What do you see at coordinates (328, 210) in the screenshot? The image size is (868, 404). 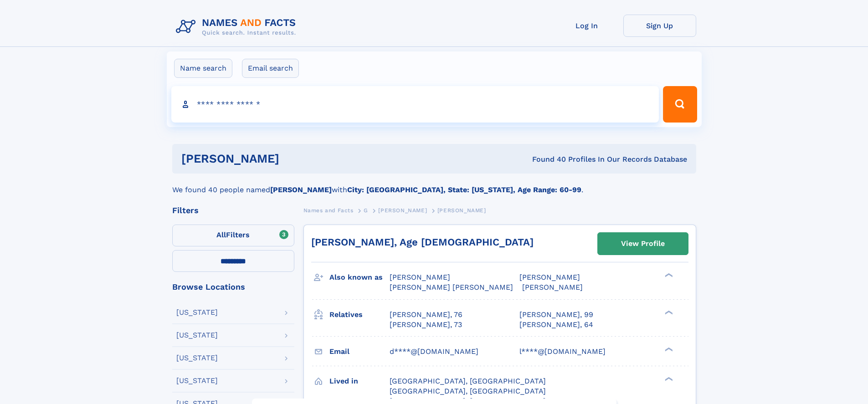 I see `a: Names and Facts` at bounding box center [328, 210].